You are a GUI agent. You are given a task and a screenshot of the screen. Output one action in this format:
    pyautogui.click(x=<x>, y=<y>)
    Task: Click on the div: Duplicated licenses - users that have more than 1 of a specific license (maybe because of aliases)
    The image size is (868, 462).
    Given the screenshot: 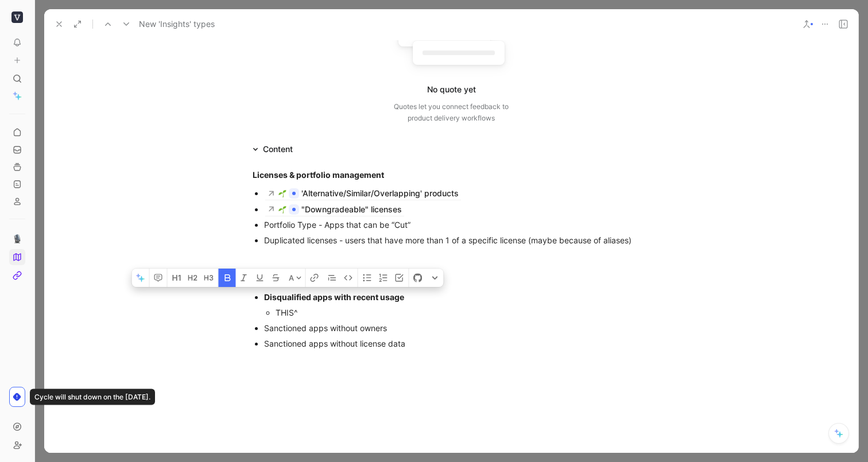 What is the action you would take?
    pyautogui.click(x=457, y=240)
    